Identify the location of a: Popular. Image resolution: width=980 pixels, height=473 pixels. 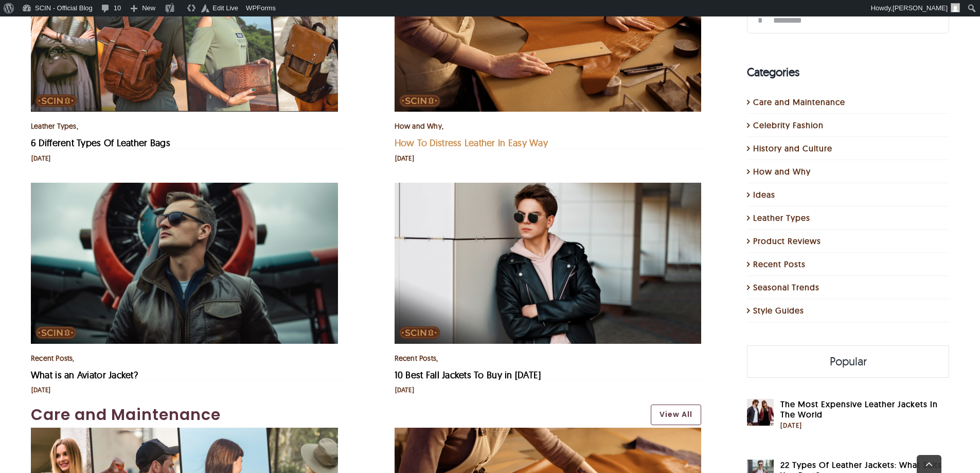
(847, 362).